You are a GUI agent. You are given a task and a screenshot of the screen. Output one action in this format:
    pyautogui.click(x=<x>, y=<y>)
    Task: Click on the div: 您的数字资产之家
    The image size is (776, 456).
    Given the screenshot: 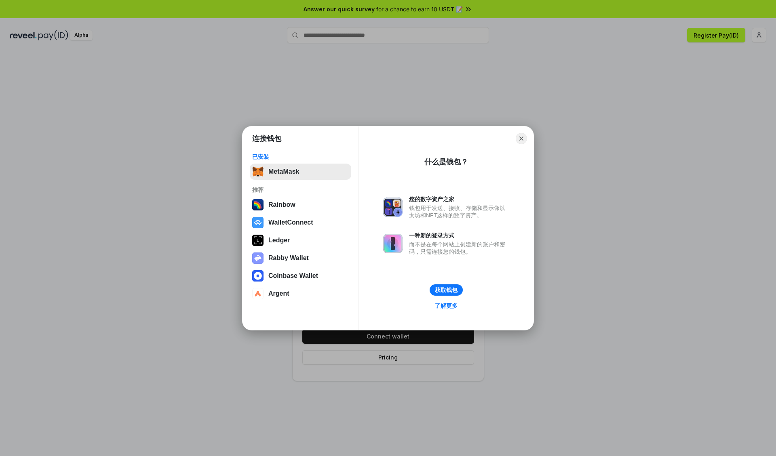 What is the action you would take?
    pyautogui.click(x=459, y=199)
    